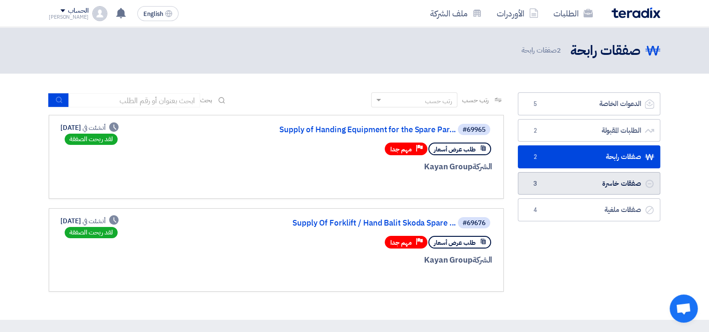 Image resolution: width=709 pixels, height=332 pixels. What do you see at coordinates (206, 100) in the screenshot?
I see `span: بحث` at bounding box center [206, 100].